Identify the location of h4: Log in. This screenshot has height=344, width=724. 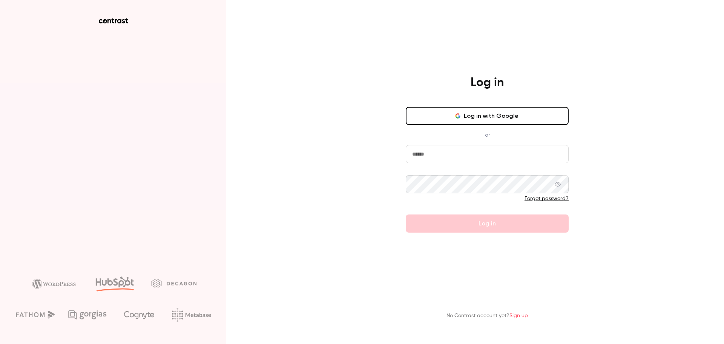
(487, 83).